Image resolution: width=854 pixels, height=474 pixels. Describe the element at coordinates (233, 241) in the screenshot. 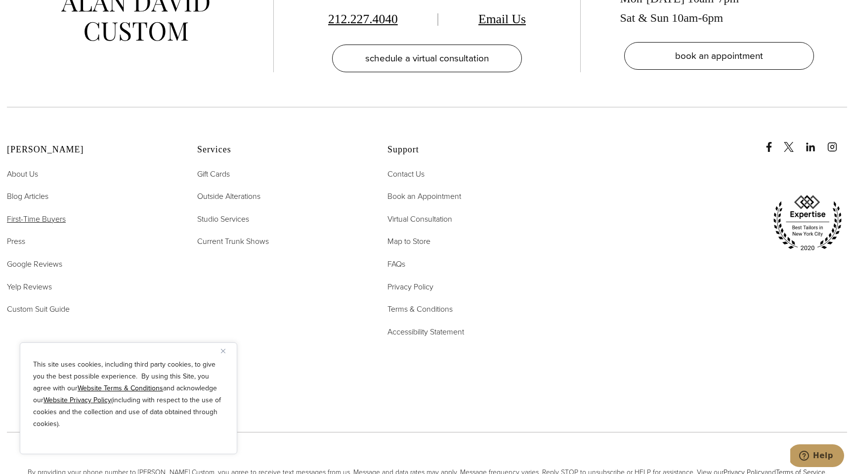

I see `a: Current Trunk Shows` at that location.